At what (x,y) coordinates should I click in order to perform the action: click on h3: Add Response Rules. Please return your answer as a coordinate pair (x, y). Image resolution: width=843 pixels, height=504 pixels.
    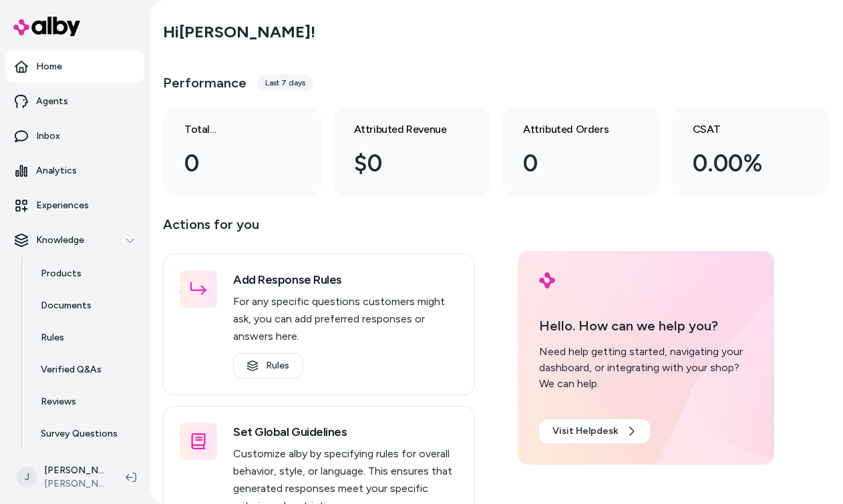
    Looking at the image, I should click on (346, 280).